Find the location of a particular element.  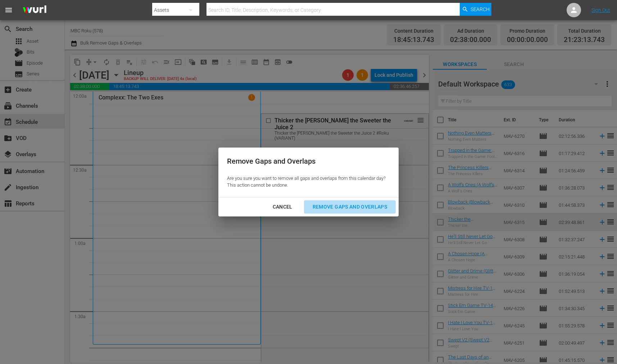

span: Search is located at coordinates (480, 10).